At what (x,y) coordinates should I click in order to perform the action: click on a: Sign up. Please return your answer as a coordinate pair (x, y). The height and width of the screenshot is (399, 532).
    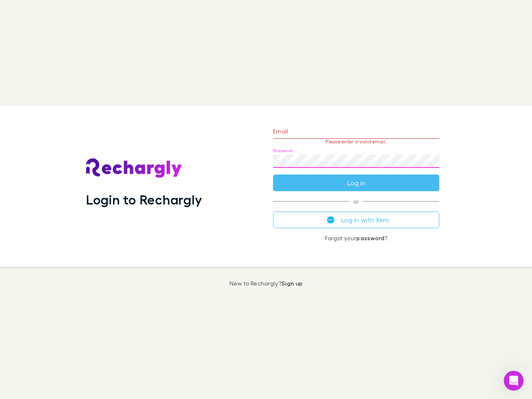
    Looking at the image, I should click on (292, 283).